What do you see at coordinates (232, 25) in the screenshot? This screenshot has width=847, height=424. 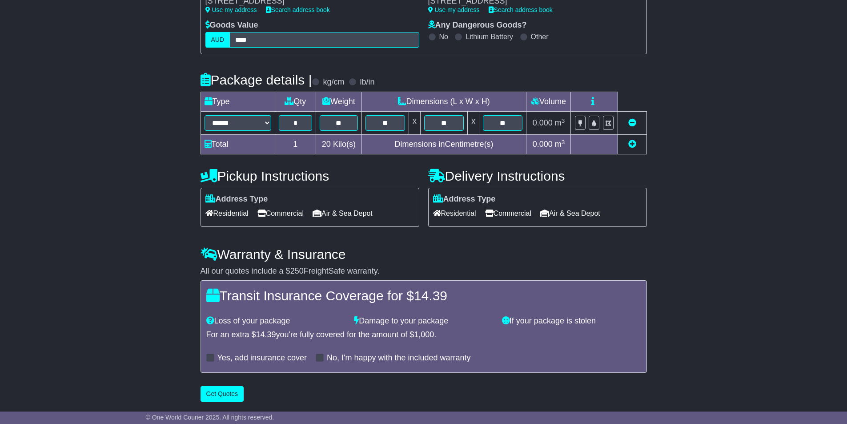 I see `label: Goods Value` at bounding box center [232, 25].